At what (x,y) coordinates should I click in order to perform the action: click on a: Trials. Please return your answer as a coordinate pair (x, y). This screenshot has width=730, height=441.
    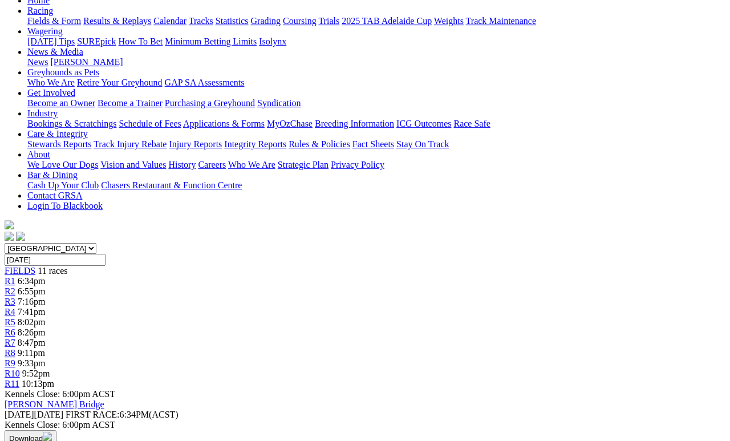
    Looking at the image, I should click on (328, 21).